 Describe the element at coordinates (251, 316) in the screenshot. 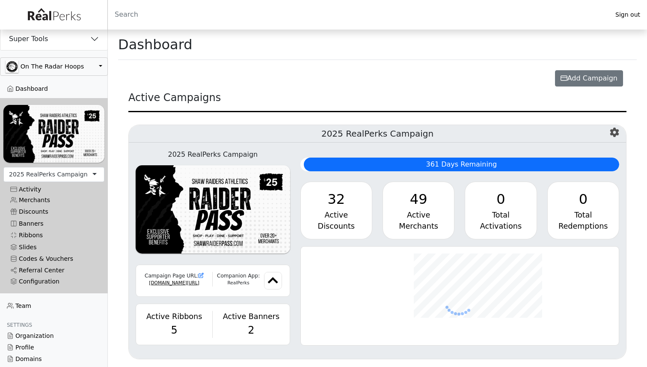

I see `div: Active Banners` at that location.